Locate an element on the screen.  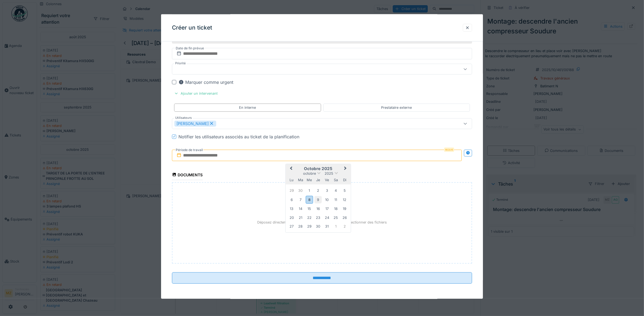
div: Choose jeudi 16 octobre 2025 is located at coordinates (318, 209).